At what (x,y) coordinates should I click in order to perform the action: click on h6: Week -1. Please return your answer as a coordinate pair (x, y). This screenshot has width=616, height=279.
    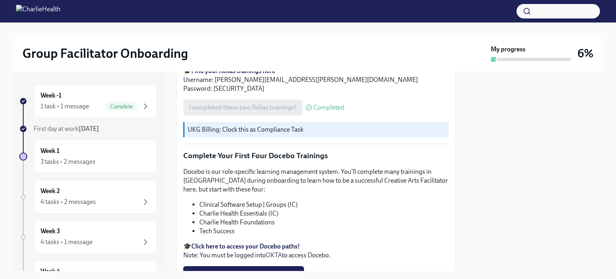
    Looking at the image, I should click on (51, 96).